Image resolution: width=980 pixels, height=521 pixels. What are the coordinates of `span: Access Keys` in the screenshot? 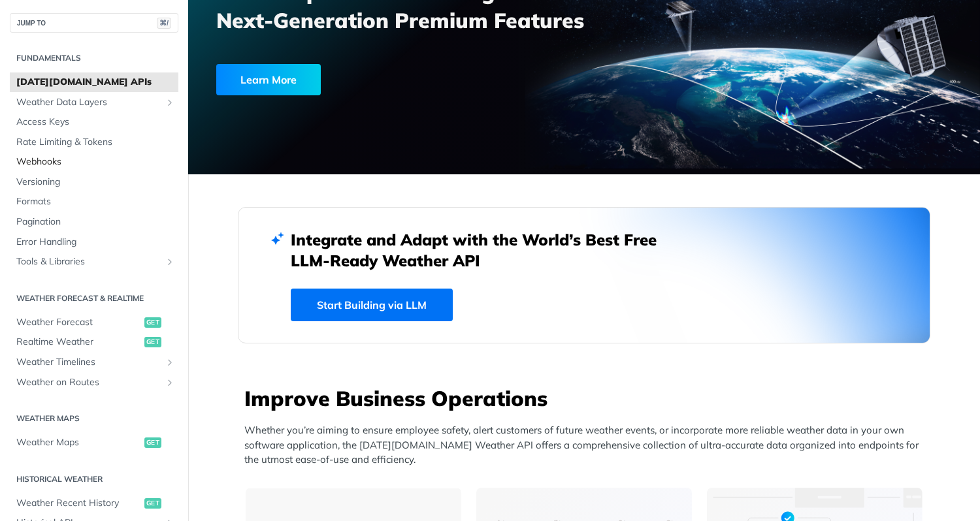 It's located at (96, 122).